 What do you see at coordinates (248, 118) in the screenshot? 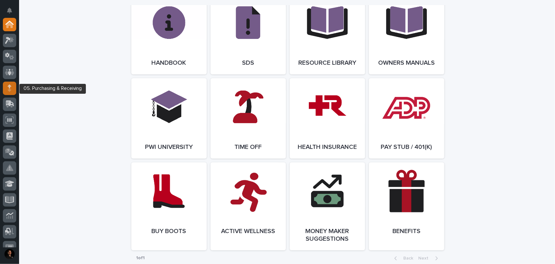
I see `a: Time Off` at bounding box center [248, 118].